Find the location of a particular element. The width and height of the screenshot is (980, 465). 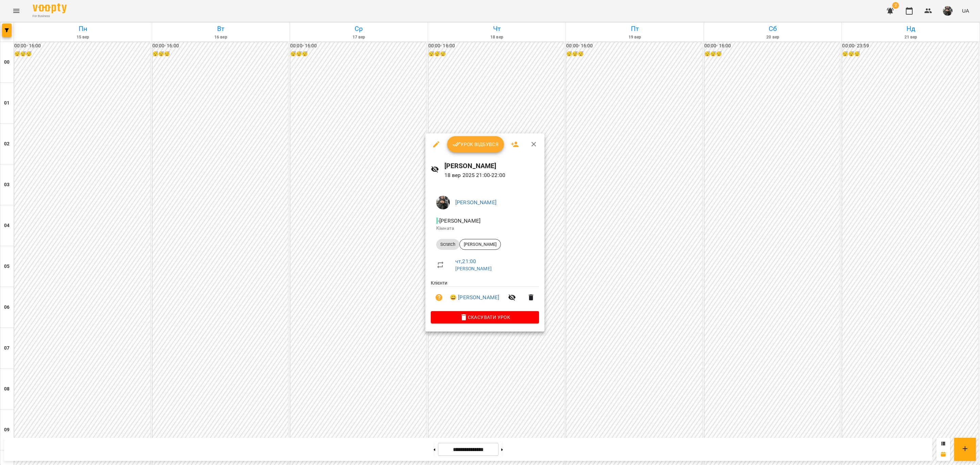

button: Скасувати Урок is located at coordinates (485, 317).